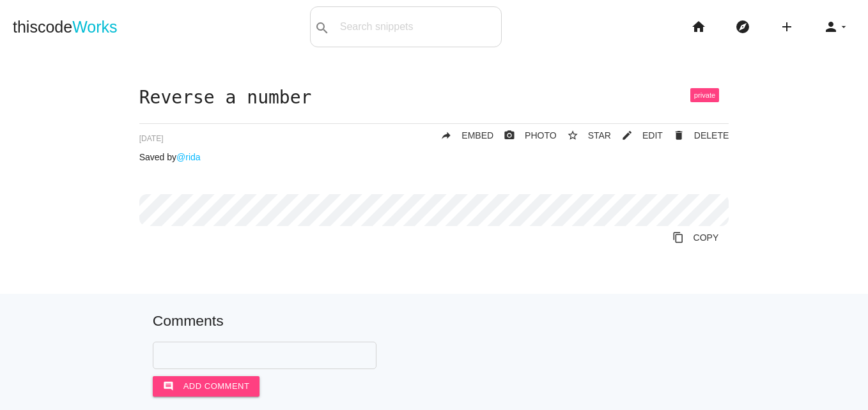 This screenshot has height=410, width=868. Describe the element at coordinates (322, 28) in the screenshot. I see `i: search` at that location.